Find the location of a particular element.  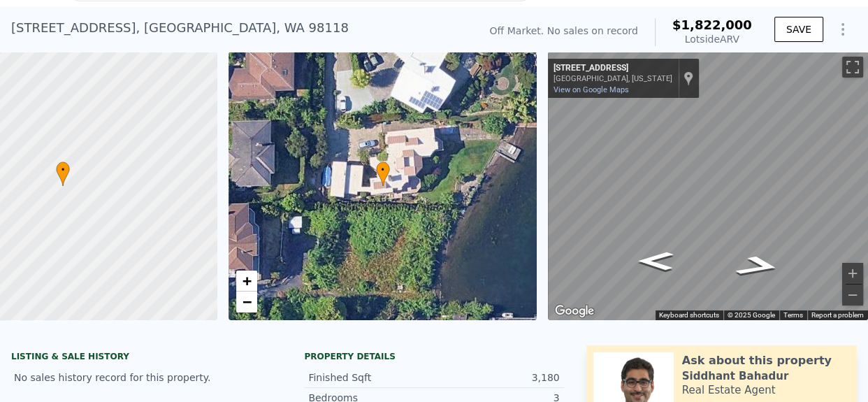

button: Zoom out is located at coordinates (853, 295).